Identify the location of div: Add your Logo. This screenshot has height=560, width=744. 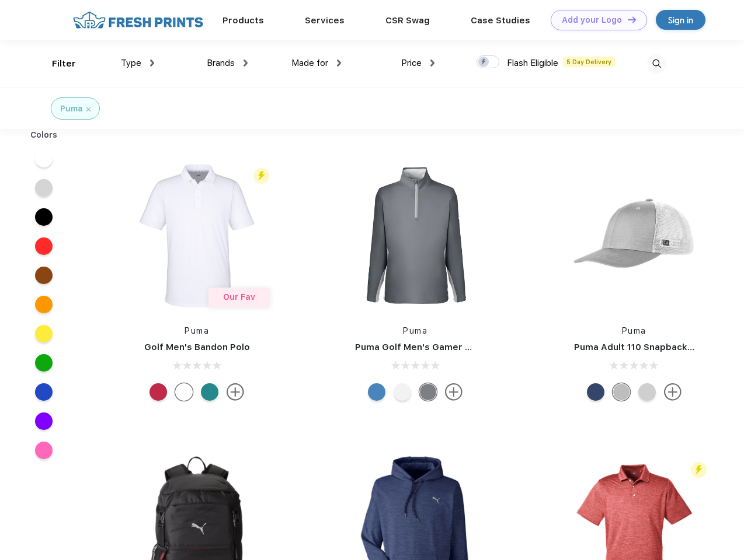
(592, 20).